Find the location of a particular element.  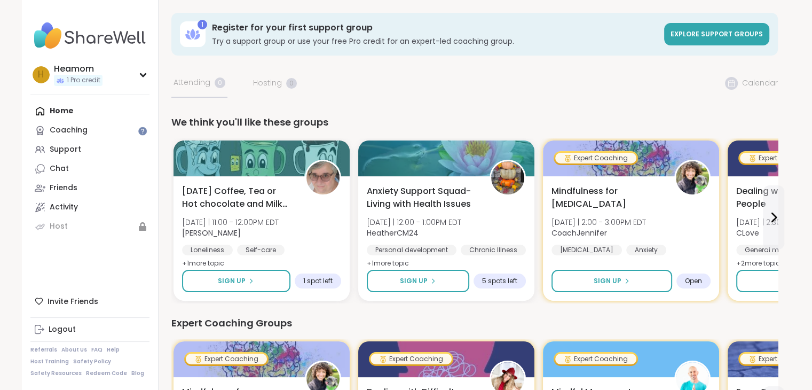

b: CLove is located at coordinates (747, 233).